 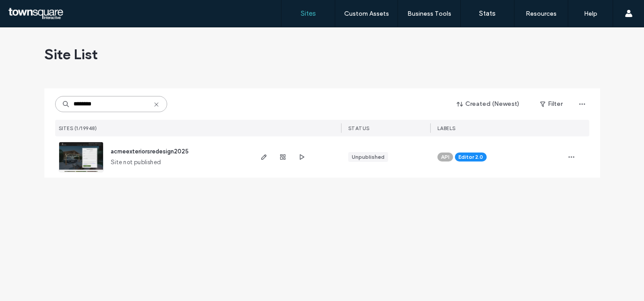 What do you see at coordinates (429, 13) in the screenshot?
I see `label: Business Tools` at bounding box center [429, 13].